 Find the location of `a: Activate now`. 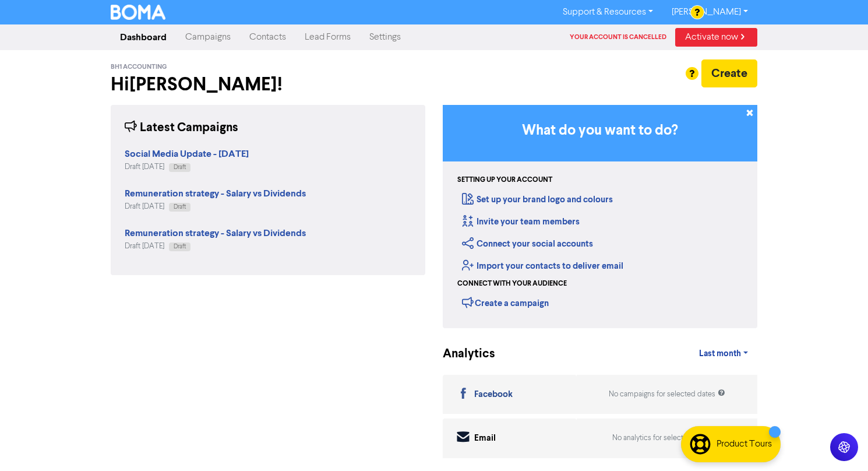

a: Activate now is located at coordinates (716, 38).